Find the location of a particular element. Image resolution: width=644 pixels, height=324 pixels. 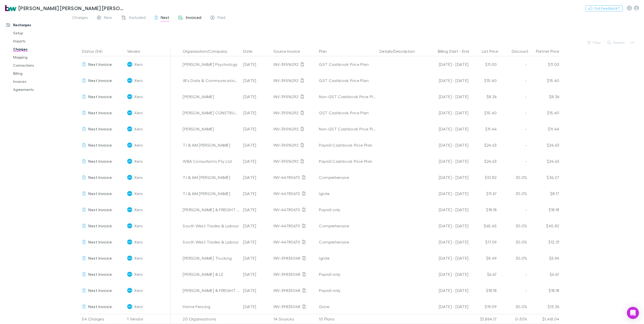

button: Filter is located at coordinates (594, 43).